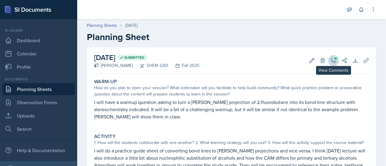 This screenshot has width=386, height=166. What do you see at coordinates (39, 116) in the screenshot?
I see `a: Uploads` at bounding box center [39, 116].